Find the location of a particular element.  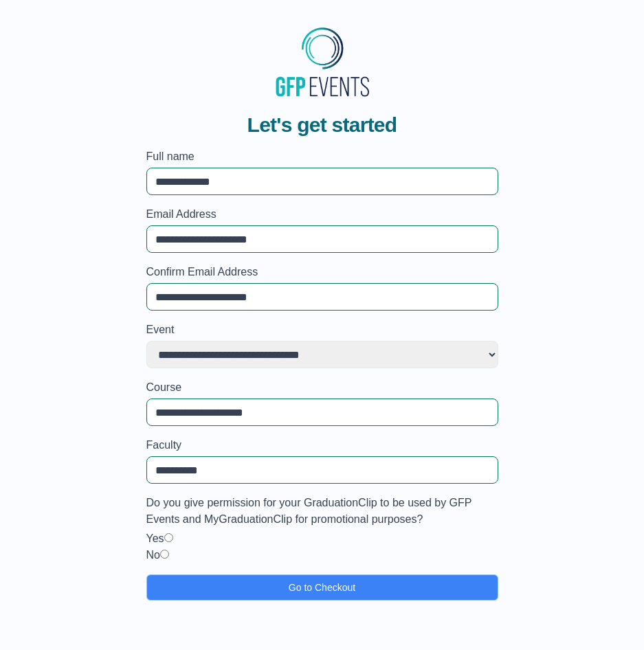

label: Email Address is located at coordinates (322, 214).